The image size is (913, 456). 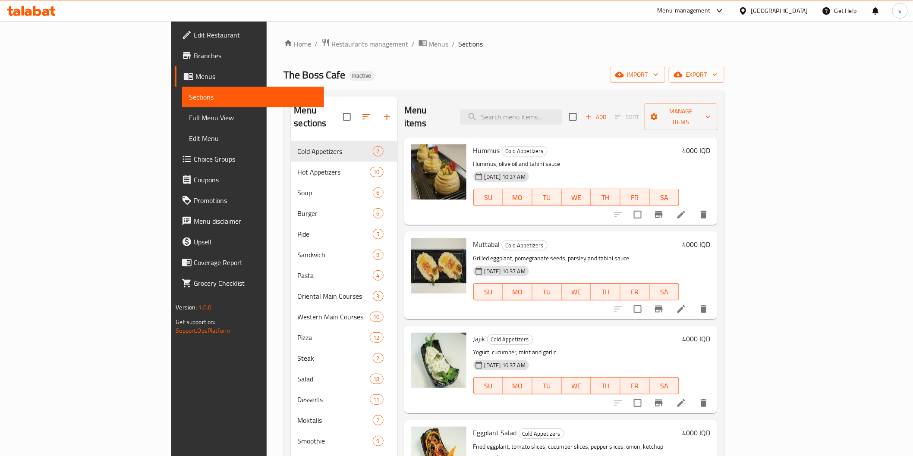 I want to click on div: Cold Appetizers, so click(x=525, y=151).